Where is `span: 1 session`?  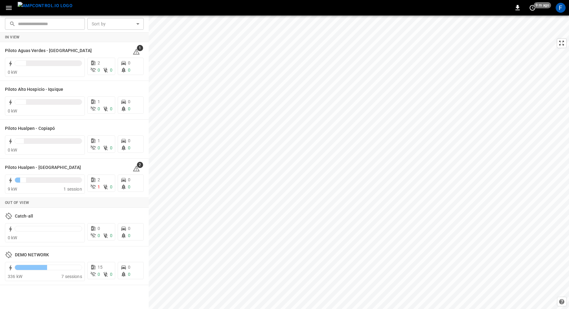
span: 1 session is located at coordinates (72, 189).